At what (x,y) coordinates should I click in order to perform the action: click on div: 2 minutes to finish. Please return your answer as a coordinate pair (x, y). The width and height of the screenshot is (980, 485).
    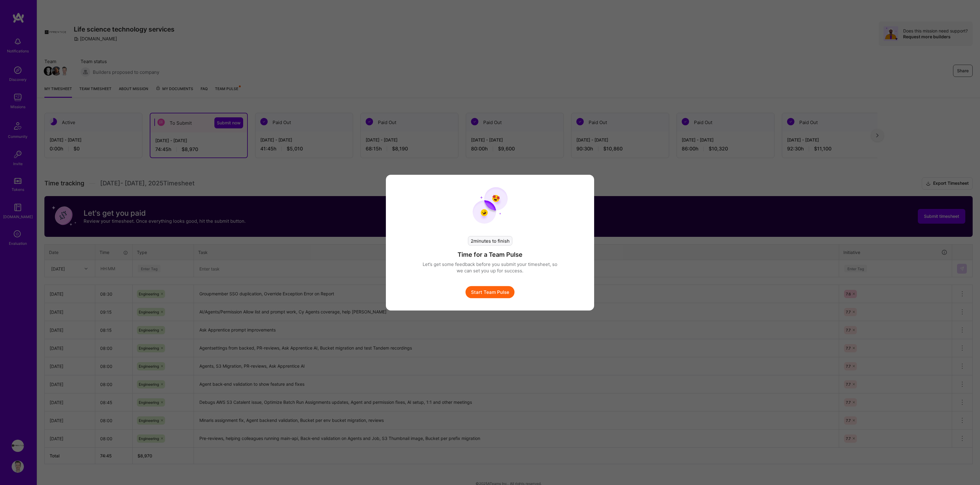
    Looking at the image, I should click on (490, 241).